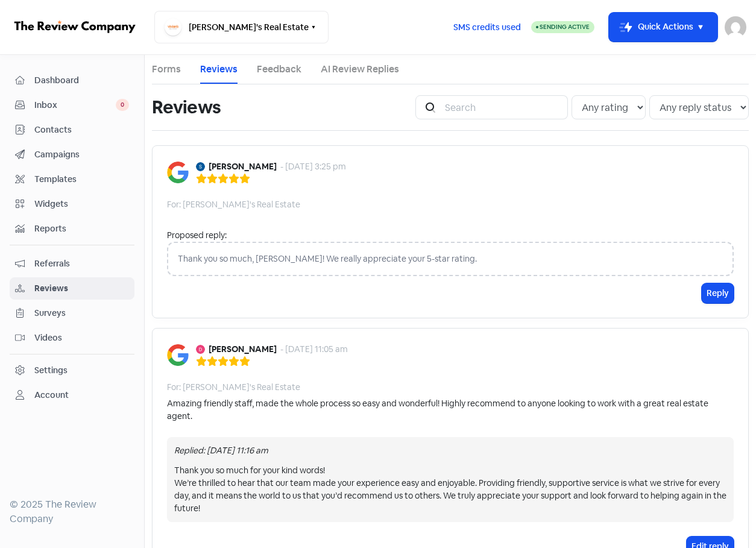 This screenshot has height=548, width=756. What do you see at coordinates (72, 129) in the screenshot?
I see `a: Contacts` at bounding box center [72, 129].